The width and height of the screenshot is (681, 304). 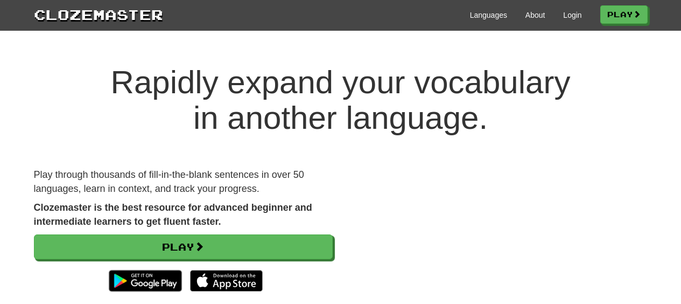 What do you see at coordinates (99, 14) in the screenshot?
I see `a: Clozemaster` at bounding box center [99, 14].